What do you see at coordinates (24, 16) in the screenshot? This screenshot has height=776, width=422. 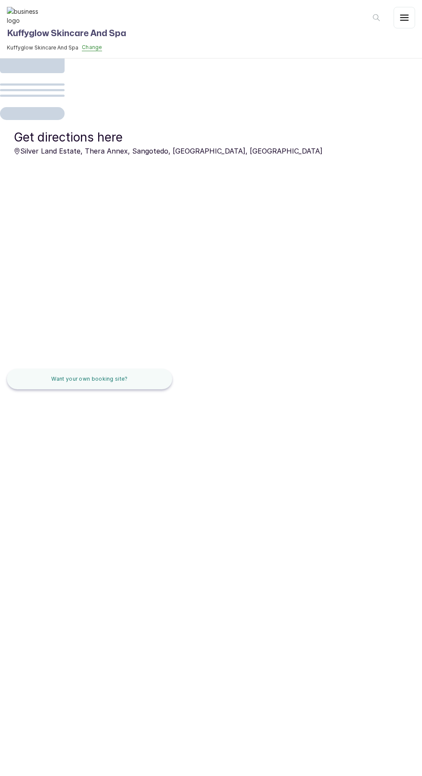 I see `img: business logo` at bounding box center [24, 16].